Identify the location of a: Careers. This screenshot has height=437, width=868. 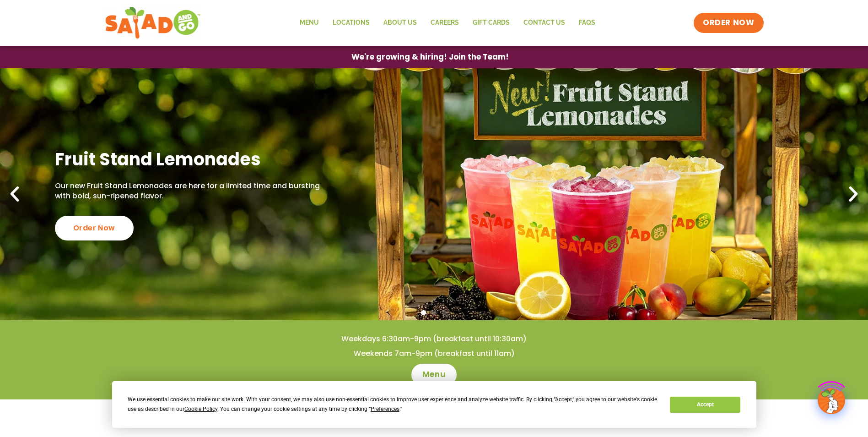
(445, 23).